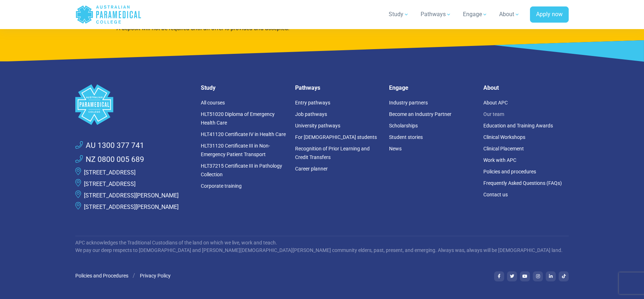 The height and width of the screenshot is (299, 644). I want to click on a: Career planner, so click(311, 169).